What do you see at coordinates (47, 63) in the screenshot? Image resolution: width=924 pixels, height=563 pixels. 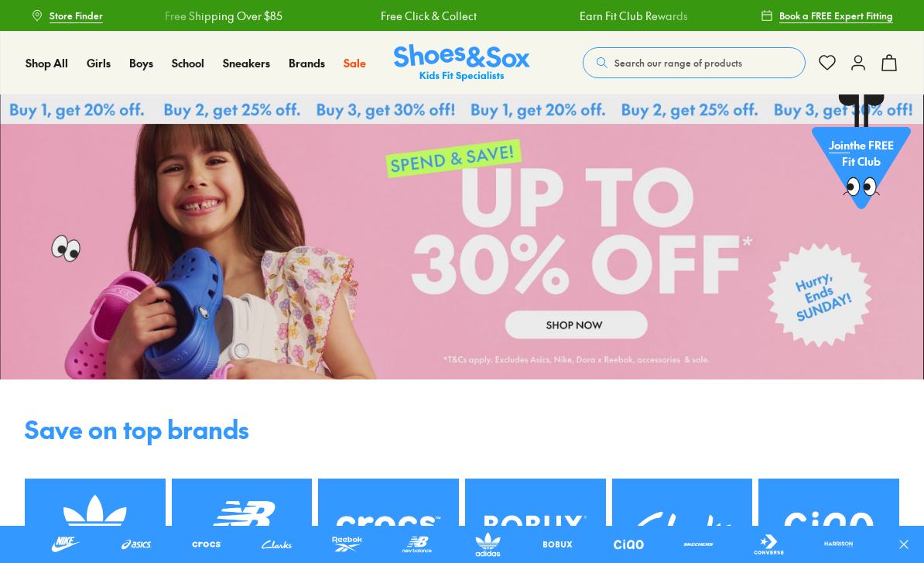 I see `span: Shop All` at bounding box center [47, 63].